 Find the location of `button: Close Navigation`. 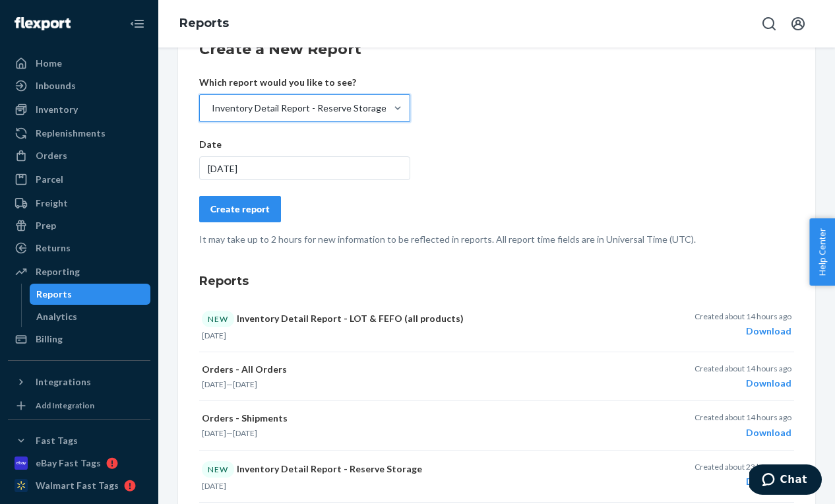

button: Close Navigation is located at coordinates (137, 23).